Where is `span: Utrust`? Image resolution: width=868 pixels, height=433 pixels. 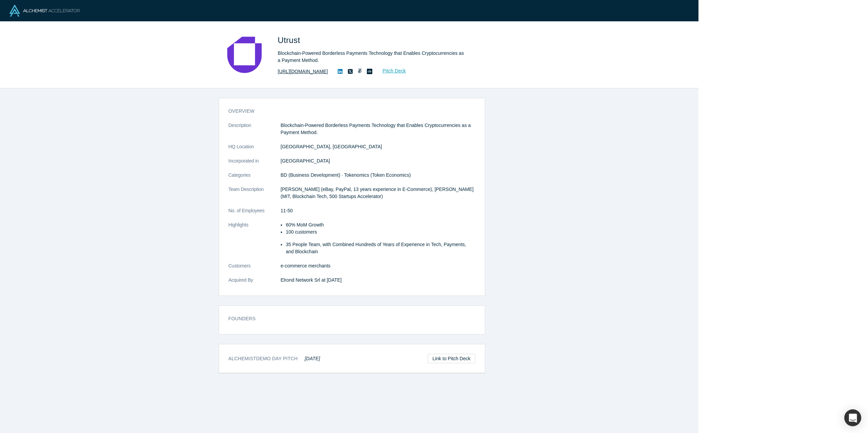 span: Utrust is located at coordinates (290, 40).